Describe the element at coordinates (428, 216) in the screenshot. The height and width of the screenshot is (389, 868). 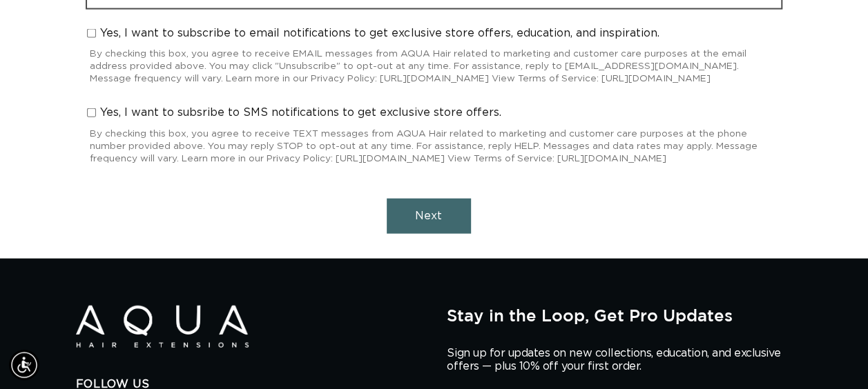
I see `span: Next` at that location.